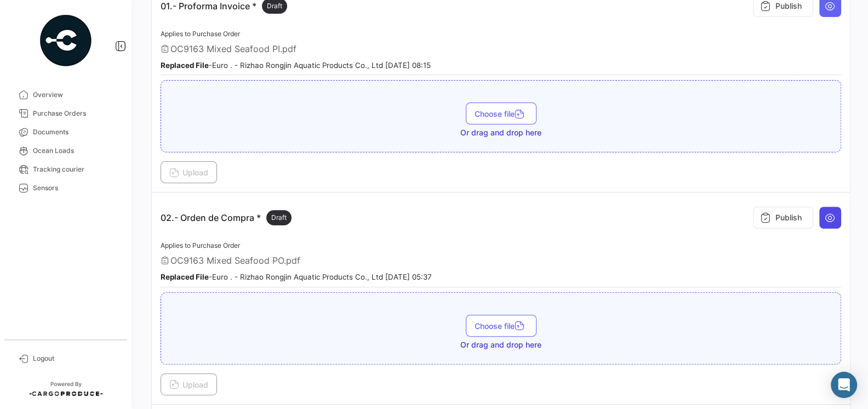  I want to click on button: Publish, so click(783, 218).